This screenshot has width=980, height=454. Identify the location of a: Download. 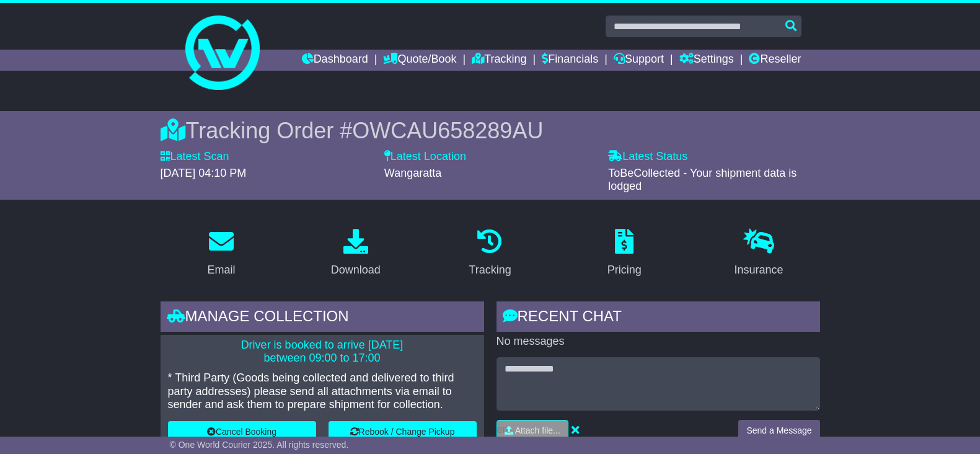
(356, 253).